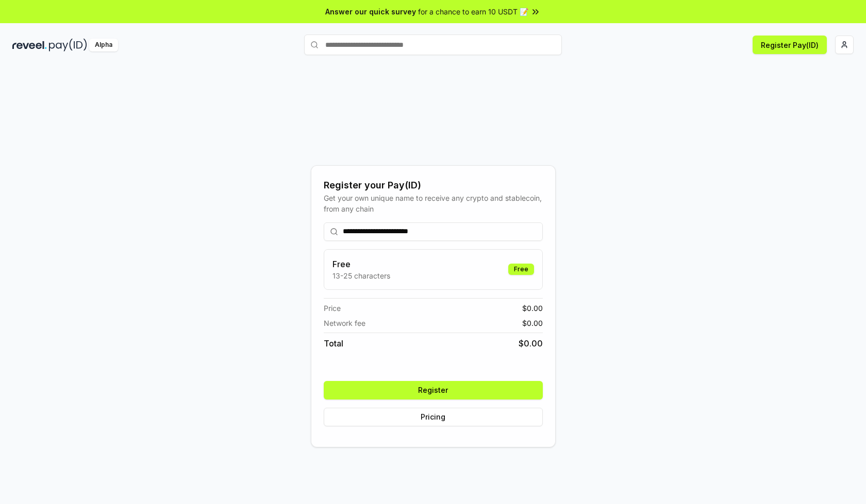  What do you see at coordinates (104, 44) in the screenshot?
I see `div: Alpha` at bounding box center [104, 44].